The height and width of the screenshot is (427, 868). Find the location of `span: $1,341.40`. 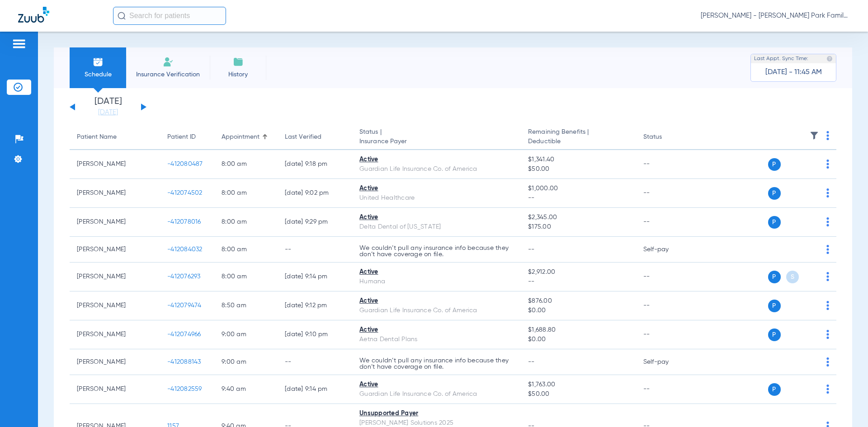

span: $1,341.40 is located at coordinates (579, 160).